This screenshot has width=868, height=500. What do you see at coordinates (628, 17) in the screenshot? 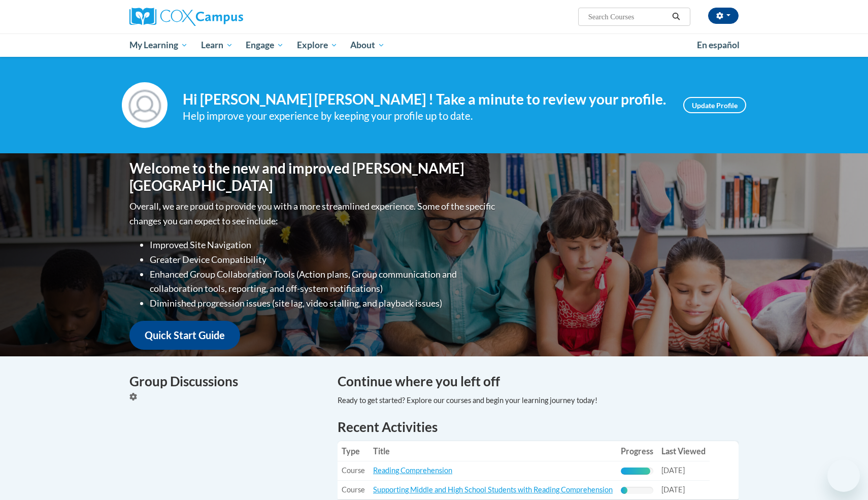
I see `input: Search Courses` at bounding box center [628, 17].